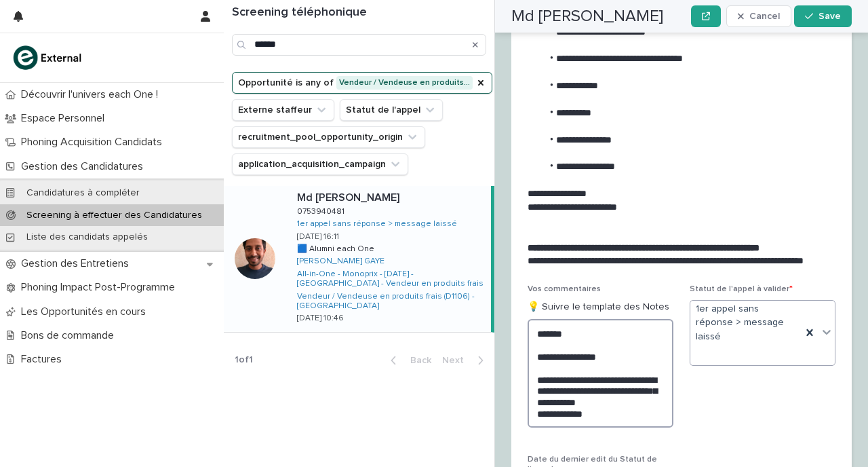 The image size is (868, 467). Describe the element at coordinates (337, 248) in the screenshot. I see `p: 🟦 Alumni each One` at that location.